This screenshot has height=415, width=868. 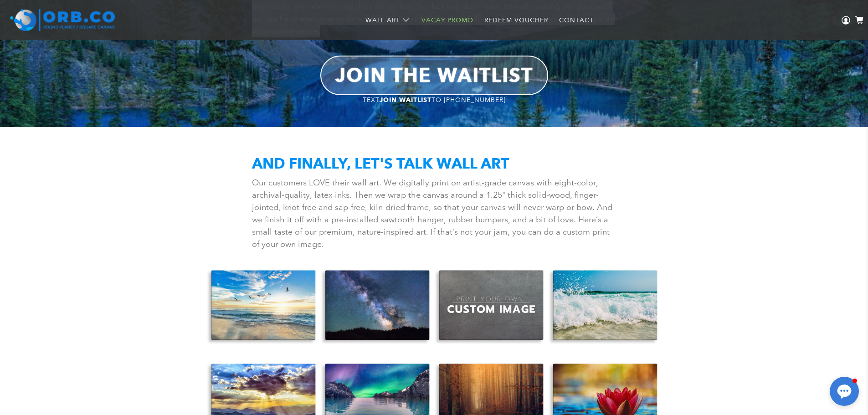 I want to click on b: JOIN THE WAITLIST, so click(x=434, y=75).